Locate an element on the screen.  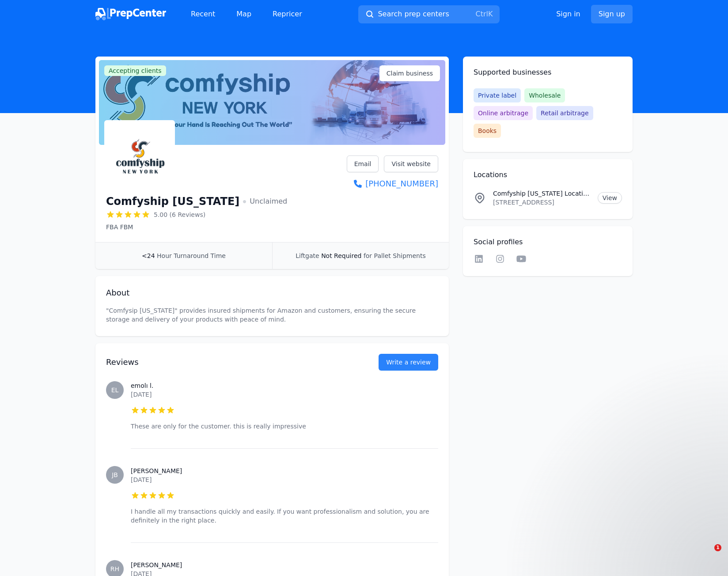
kbd: K is located at coordinates (490, 14).